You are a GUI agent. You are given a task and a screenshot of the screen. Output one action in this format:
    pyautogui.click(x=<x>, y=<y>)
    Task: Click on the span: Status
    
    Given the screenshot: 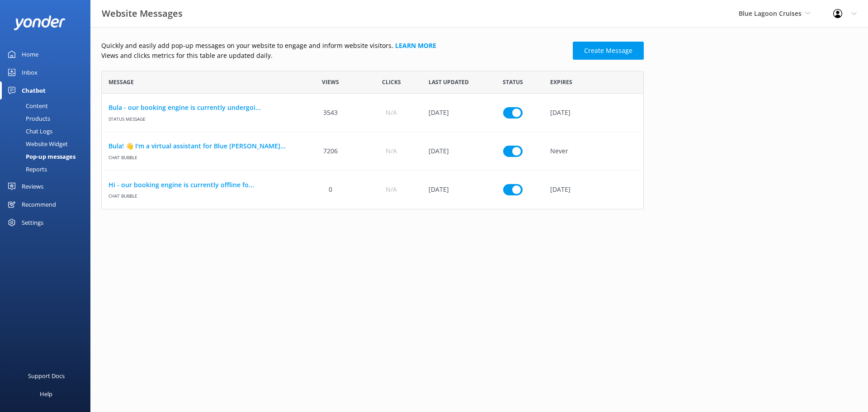 What is the action you would take?
    pyautogui.click(x=513, y=82)
    